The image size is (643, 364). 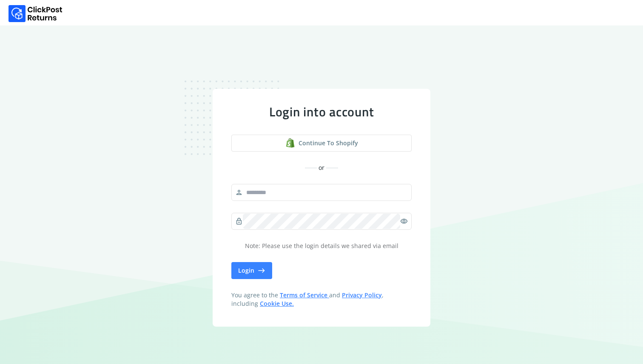 What do you see at coordinates (322, 112) in the screenshot?
I see `div: Login into account` at bounding box center [322, 112].